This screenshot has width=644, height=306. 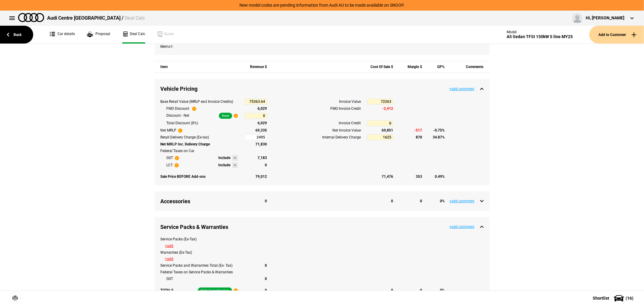 What do you see at coordinates (437, 67) in the screenshot?
I see `div: GP%` at bounding box center [437, 67].